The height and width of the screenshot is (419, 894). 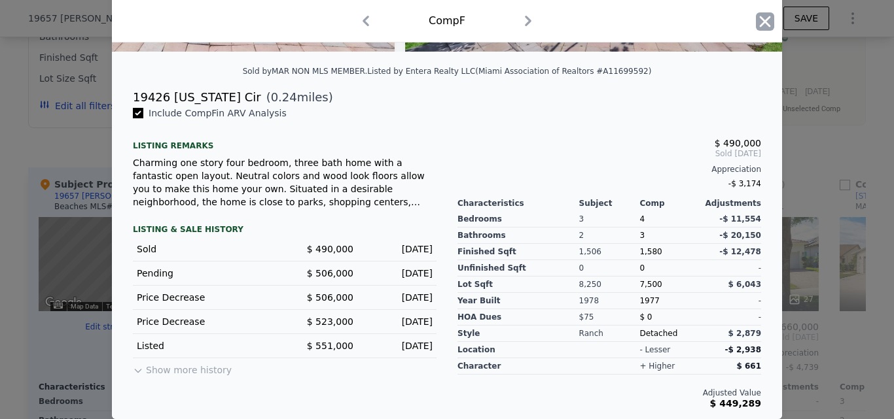 What do you see at coordinates (609, 268) in the screenshot?
I see `div: 0` at bounding box center [609, 268].